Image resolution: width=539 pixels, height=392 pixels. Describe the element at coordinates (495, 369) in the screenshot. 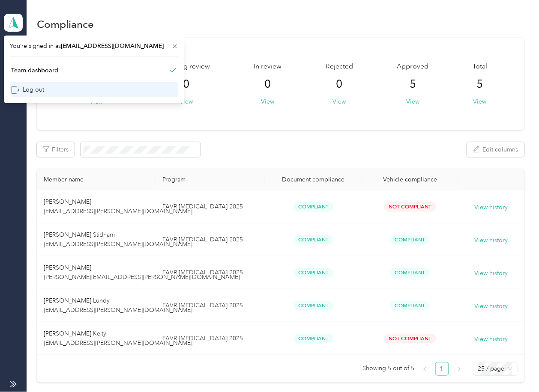

I see `span: 25 / page` at that location.